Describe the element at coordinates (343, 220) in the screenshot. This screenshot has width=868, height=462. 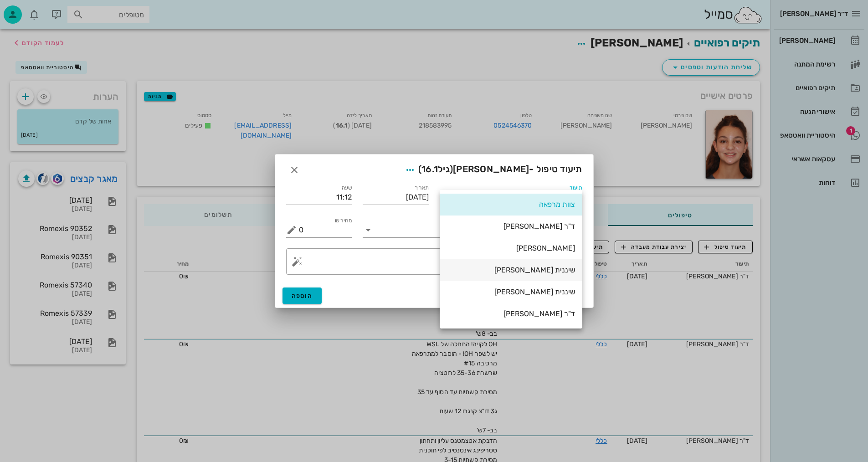
I see `label: מחיר ₪` at that location.